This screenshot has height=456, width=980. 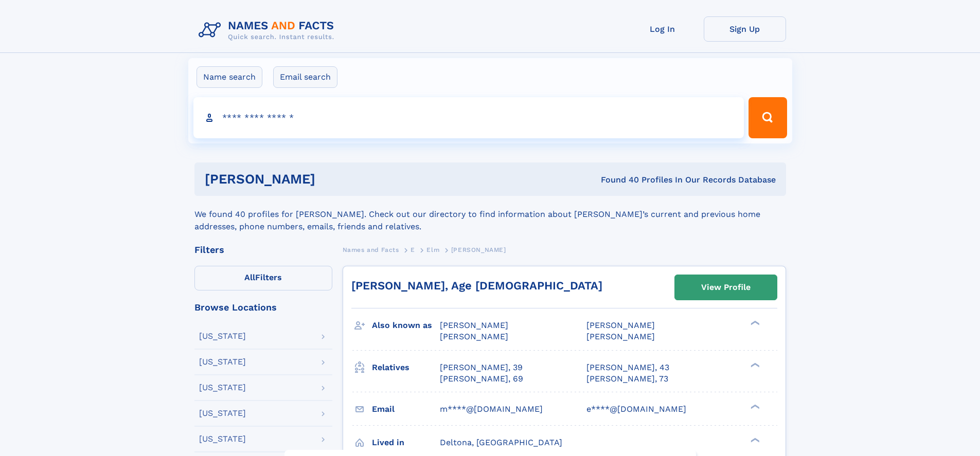 I want to click on h3: Relatives, so click(x=406, y=368).